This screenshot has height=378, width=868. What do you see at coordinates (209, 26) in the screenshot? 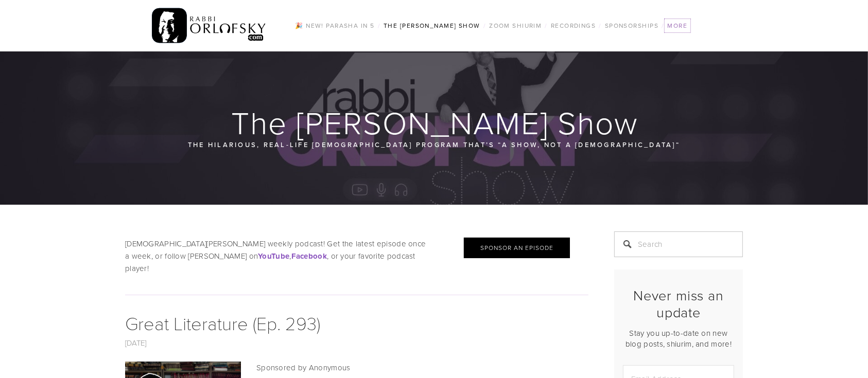
I see `img: RabbiOrlofsky.com` at bounding box center [209, 26].